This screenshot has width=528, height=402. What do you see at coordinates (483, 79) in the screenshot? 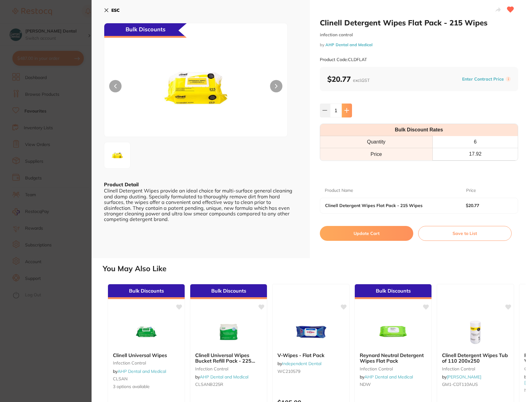
I see `button: Enter Contract Price` at bounding box center [483, 79].